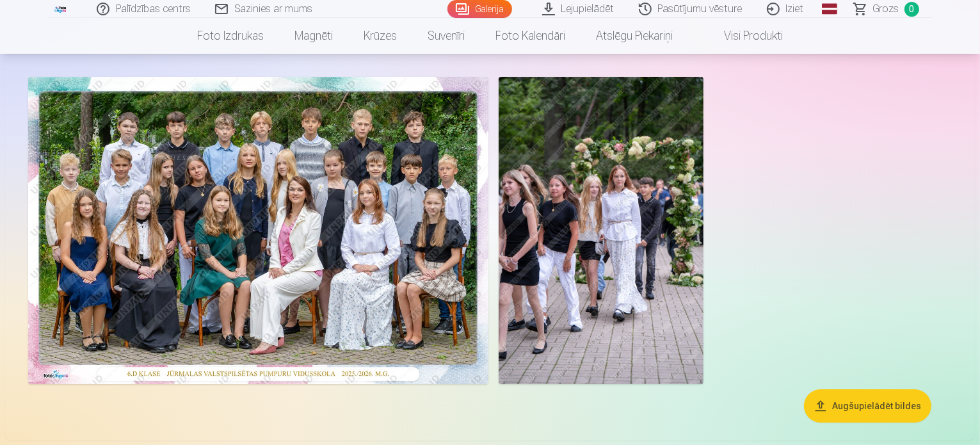 The image size is (980, 445). Describe the element at coordinates (381, 36) in the screenshot. I see `a: Krūzes` at that location.